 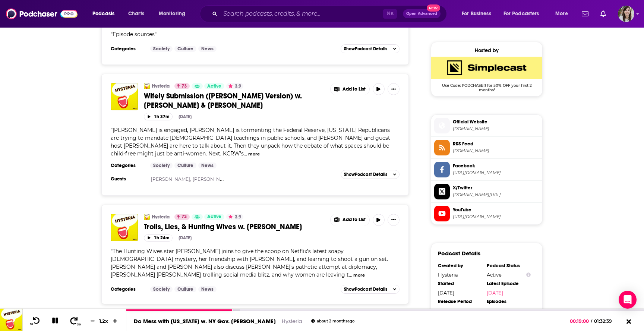 What do you see at coordinates (124, 227) in the screenshot?
I see `img: Trolls, Lies, & Hunting Wives w. Katie Lowes` at bounding box center [124, 227].